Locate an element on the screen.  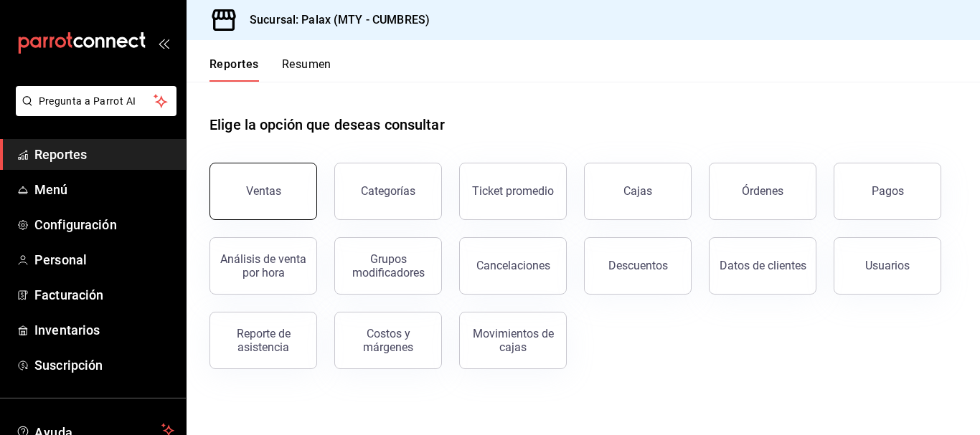
button: Ventas is located at coordinates (264, 192).